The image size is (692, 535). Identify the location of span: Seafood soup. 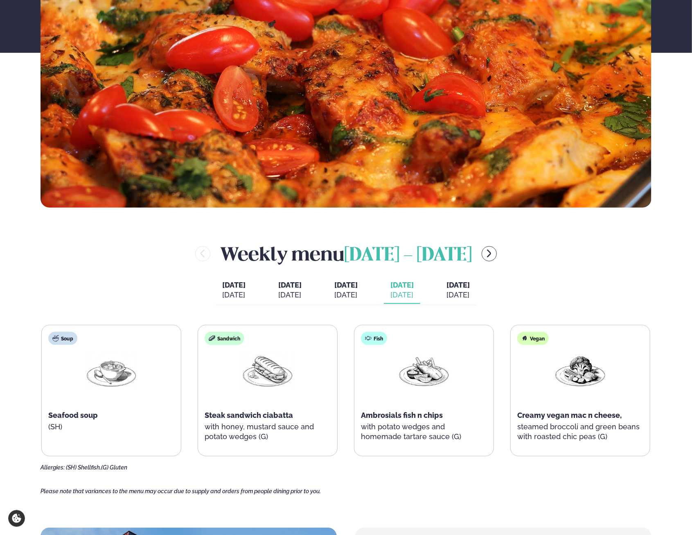
(73, 415).